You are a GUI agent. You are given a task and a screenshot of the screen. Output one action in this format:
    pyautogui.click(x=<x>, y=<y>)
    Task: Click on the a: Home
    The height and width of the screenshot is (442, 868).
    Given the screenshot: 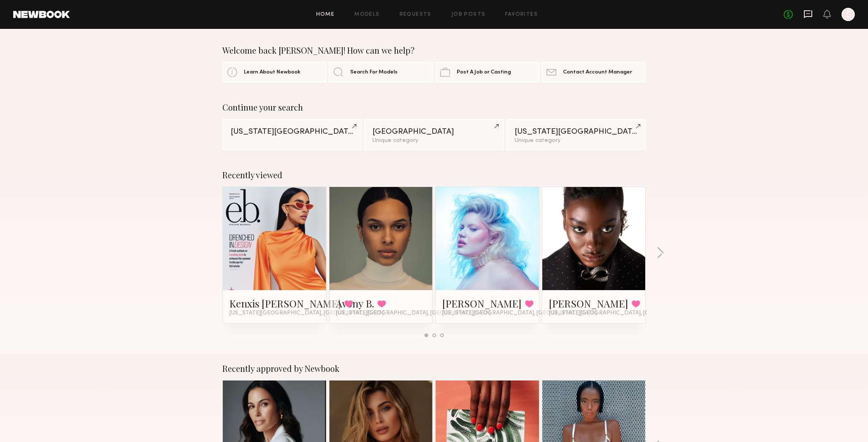 What is the action you would take?
    pyautogui.click(x=325, y=15)
    